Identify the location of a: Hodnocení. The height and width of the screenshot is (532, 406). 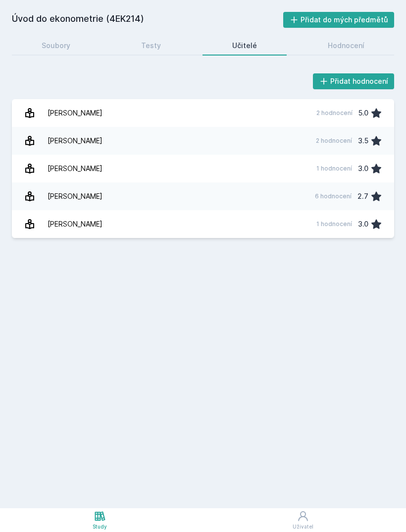
(347, 46).